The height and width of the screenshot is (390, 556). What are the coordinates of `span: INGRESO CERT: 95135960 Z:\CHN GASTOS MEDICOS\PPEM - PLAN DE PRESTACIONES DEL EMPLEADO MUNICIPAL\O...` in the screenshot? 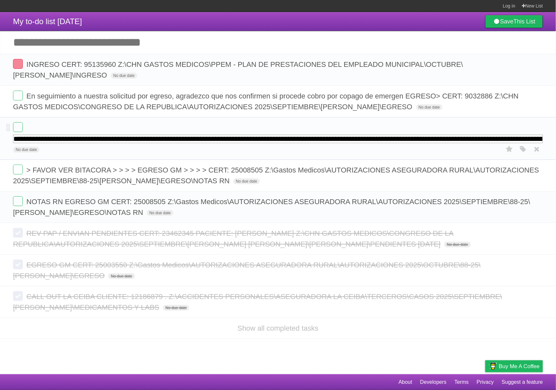 It's located at (238, 70).